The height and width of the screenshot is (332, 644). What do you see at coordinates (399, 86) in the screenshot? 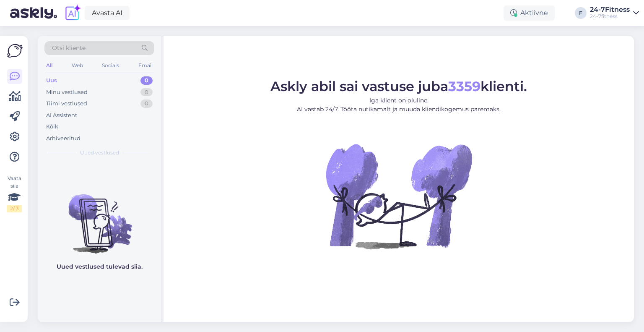
I see `span: Askly abil sai vastuse juba klienti.` at bounding box center [399, 86].